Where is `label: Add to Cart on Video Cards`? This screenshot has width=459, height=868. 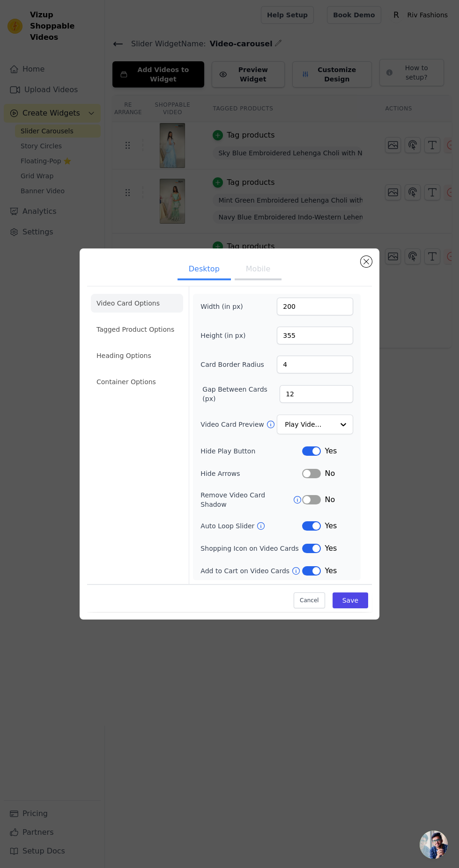 label: Add to Cart on Video Cards is located at coordinates (246, 571).